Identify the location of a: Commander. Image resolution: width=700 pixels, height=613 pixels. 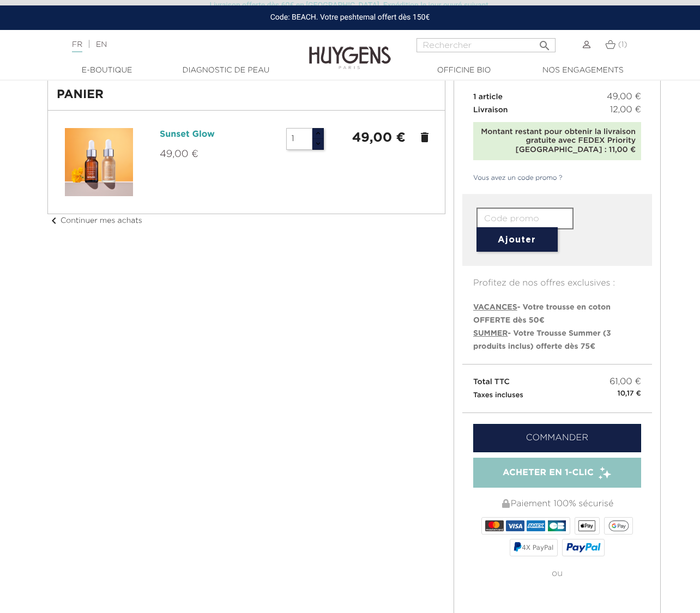
(557, 438).